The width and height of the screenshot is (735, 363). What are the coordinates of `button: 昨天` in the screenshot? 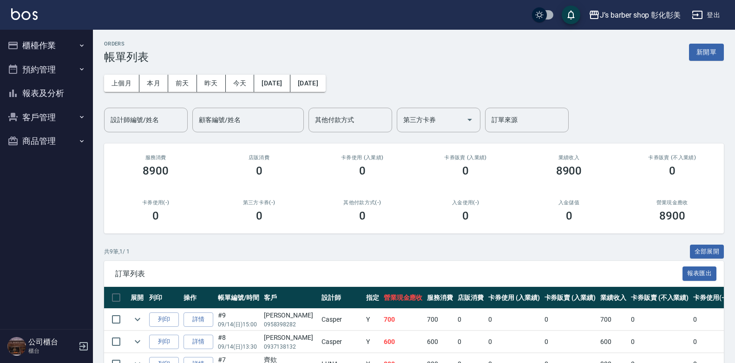 It's located at (211, 83).